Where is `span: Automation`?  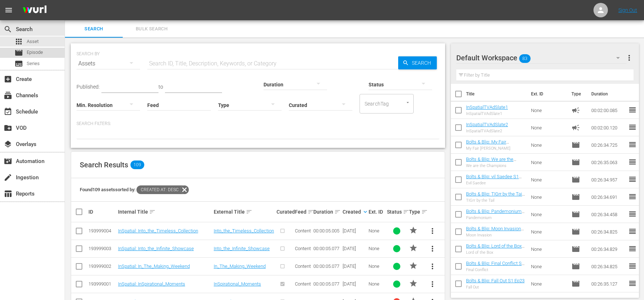 span: Automation is located at coordinates (8, 161).